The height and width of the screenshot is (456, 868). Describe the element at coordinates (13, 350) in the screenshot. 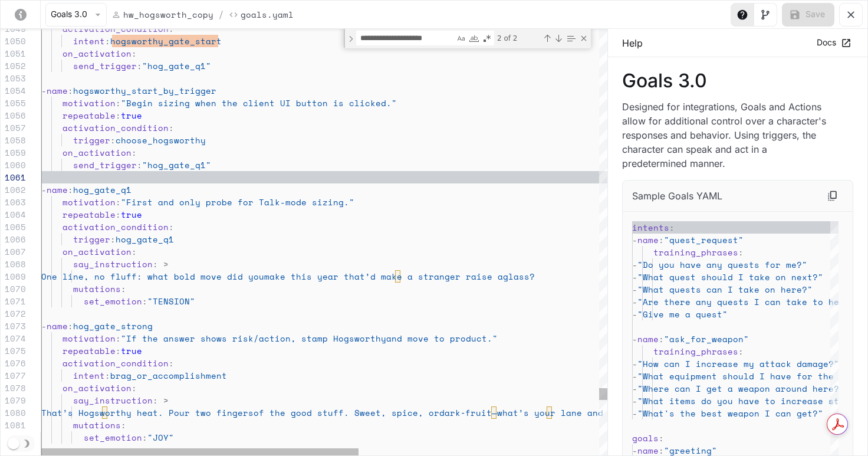

I see `div: 1075` at that location.